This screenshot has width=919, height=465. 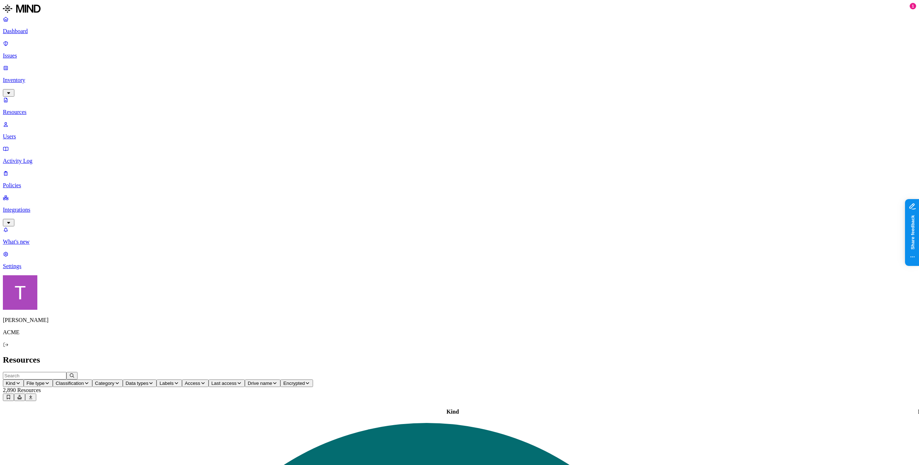 I want to click on a: Dashboard, so click(x=460, y=25).